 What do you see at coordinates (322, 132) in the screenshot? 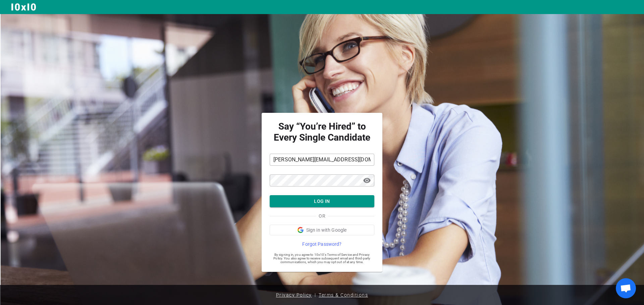
I see `strong: Say “You’re Hired” to Every Single Candidate` at bounding box center [322, 132].